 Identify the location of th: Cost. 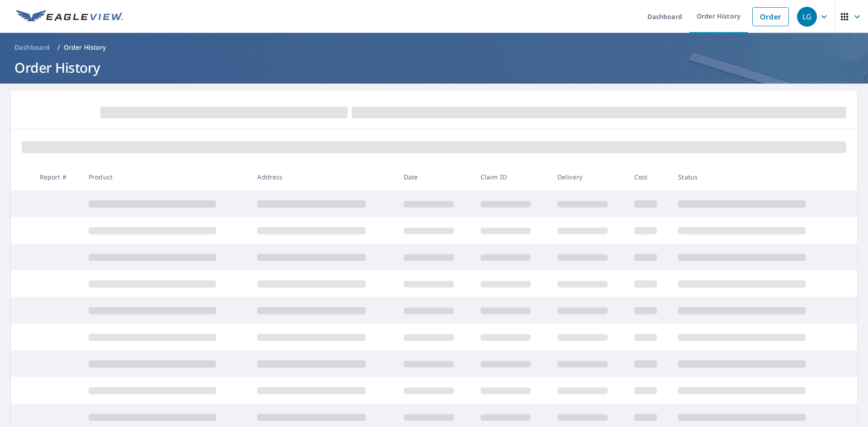
(649, 177).